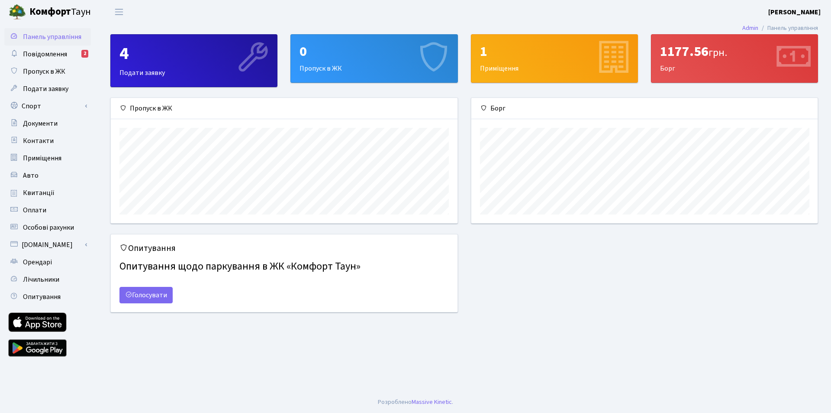  I want to click on span: Орендарі, so click(37, 262).